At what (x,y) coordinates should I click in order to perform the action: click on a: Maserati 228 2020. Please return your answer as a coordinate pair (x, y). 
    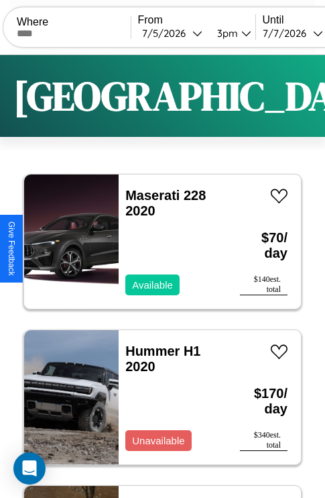
    Looking at the image, I should click on (166, 203).